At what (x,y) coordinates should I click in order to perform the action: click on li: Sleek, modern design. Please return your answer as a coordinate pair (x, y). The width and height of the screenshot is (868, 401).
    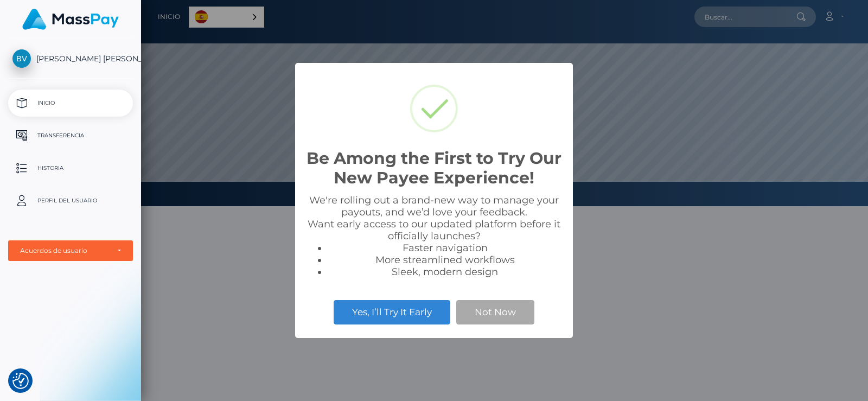
    Looking at the image, I should click on (445, 272).